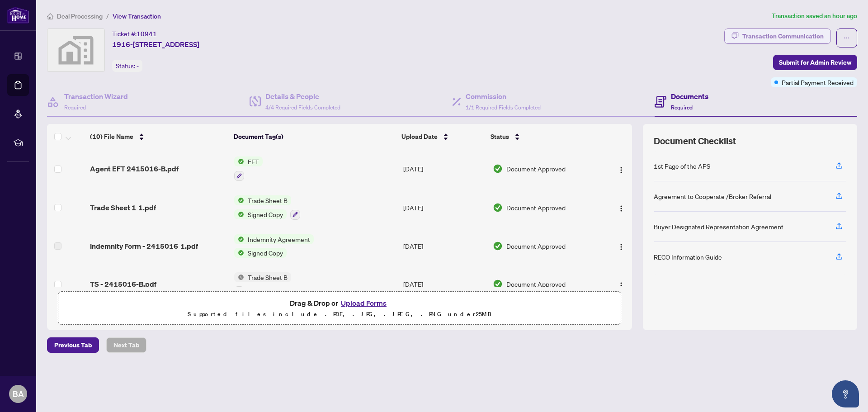 The height and width of the screenshot is (412, 868). I want to click on div: Buyer Designated Representation Agreement, so click(718, 227).